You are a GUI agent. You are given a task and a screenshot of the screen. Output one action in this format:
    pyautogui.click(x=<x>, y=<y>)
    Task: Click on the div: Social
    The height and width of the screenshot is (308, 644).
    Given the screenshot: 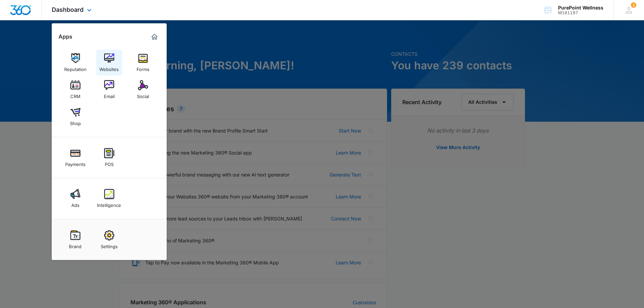 What is the action you would take?
    pyautogui.click(x=143, y=95)
    